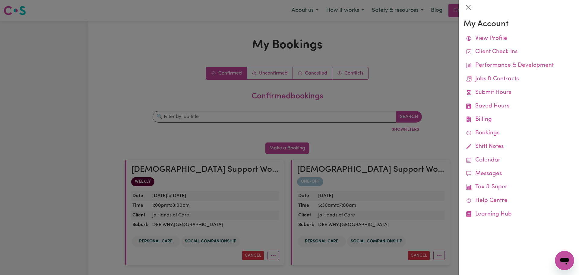  Describe the element at coordinates (519, 52) in the screenshot. I see `a: Client Check Ins` at that location.